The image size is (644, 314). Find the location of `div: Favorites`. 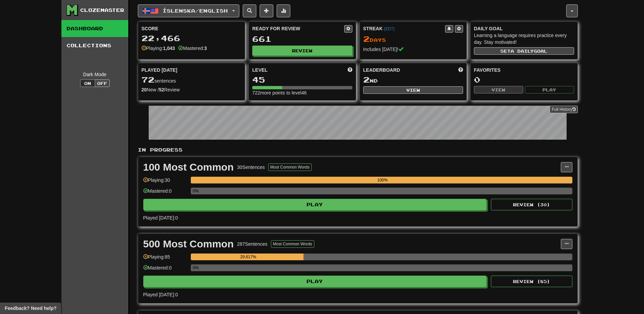

div: Favorites is located at coordinates (524, 70).